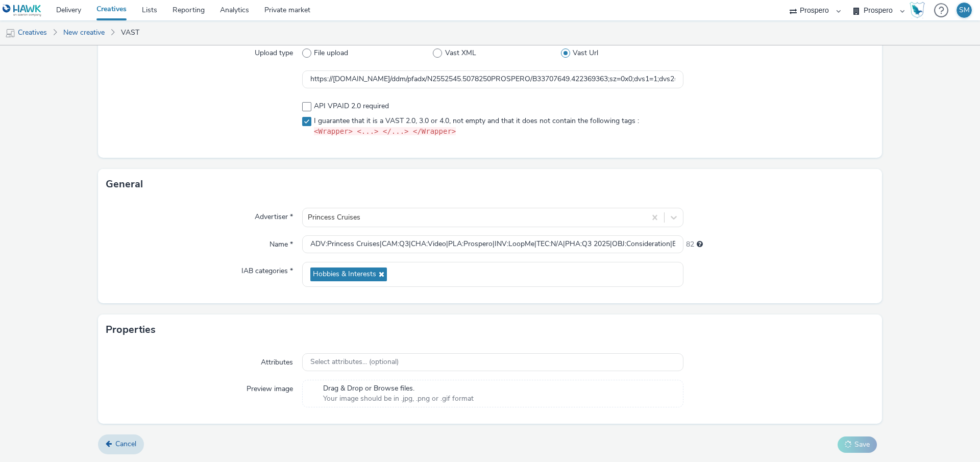 Image resolution: width=980 pixels, height=462 pixels. I want to click on h3: General, so click(124, 184).